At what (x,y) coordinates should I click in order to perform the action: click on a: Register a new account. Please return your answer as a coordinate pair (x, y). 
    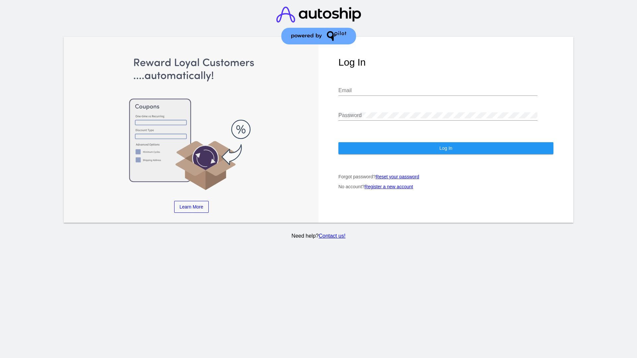
    Looking at the image, I should click on (389, 187).